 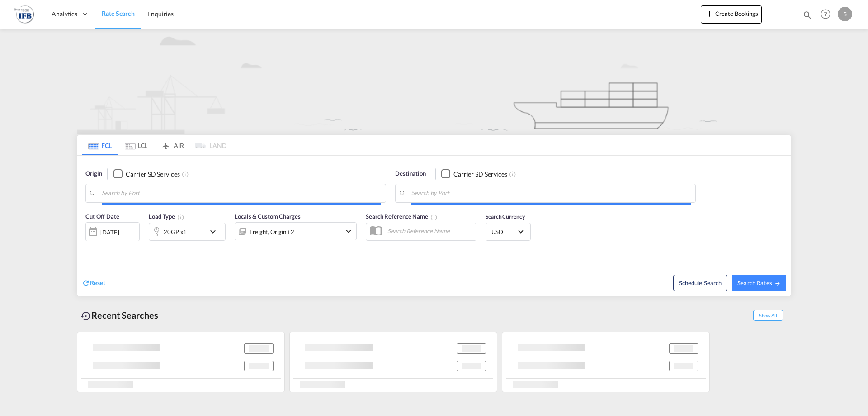 What do you see at coordinates (86, 316) in the screenshot?
I see `md-icon: icon-backup-restore` at bounding box center [86, 316].